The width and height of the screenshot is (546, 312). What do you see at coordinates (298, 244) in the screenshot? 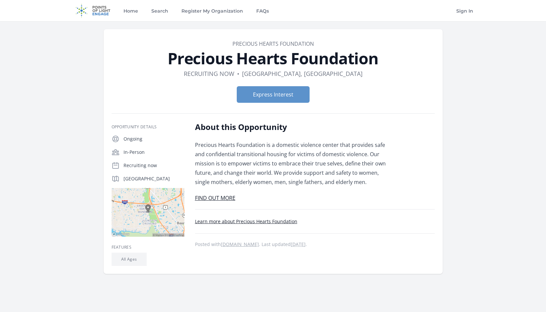
I see `abbr: Tue, Jun 10, 2025 10:26 PM` at bounding box center [298, 244].